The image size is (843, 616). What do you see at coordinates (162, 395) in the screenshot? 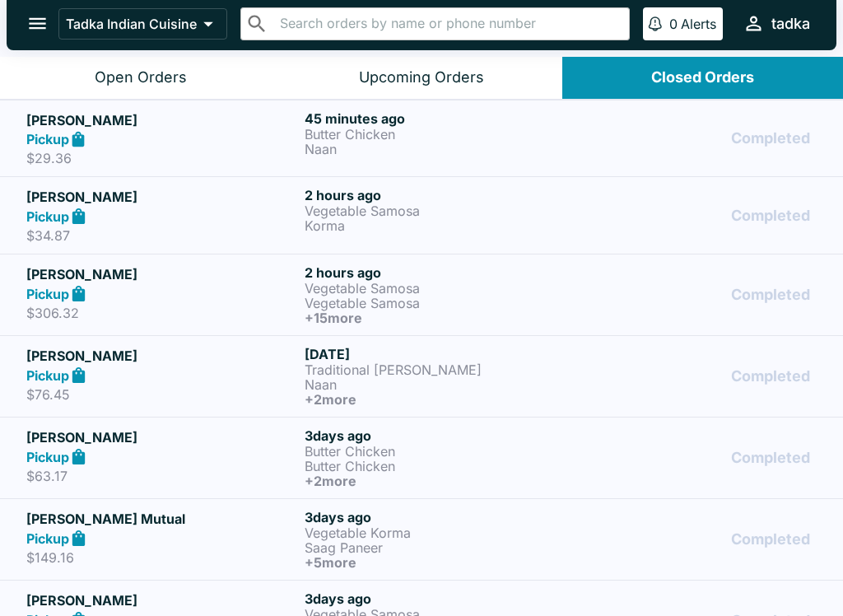
I see `p: $76.45` at bounding box center [162, 395].